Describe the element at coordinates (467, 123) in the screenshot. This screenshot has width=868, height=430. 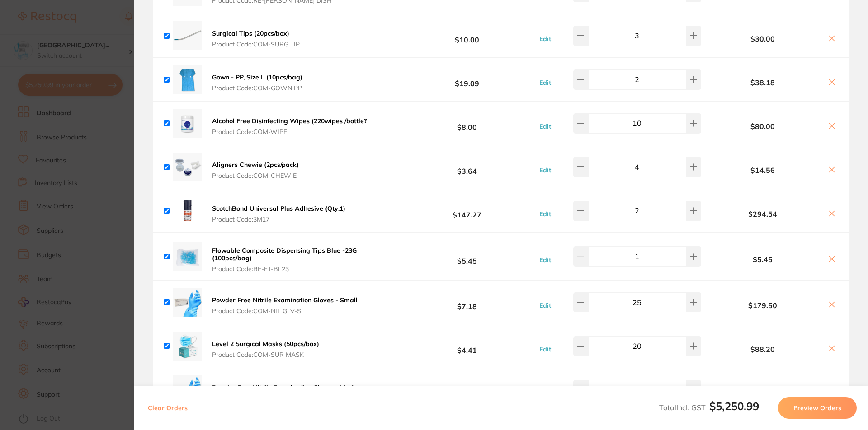
I see `b: $8.00` at that location.